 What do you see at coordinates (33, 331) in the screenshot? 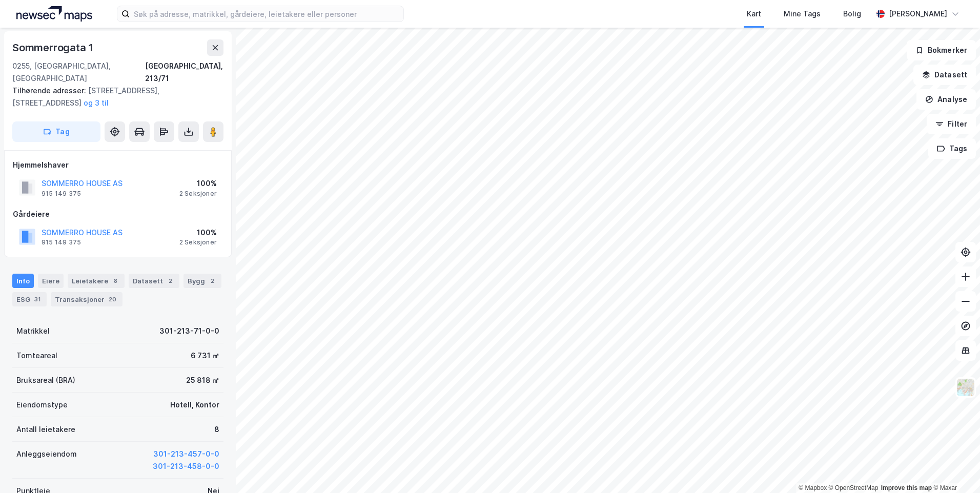
I see `div: Matrikkel` at bounding box center [33, 331].